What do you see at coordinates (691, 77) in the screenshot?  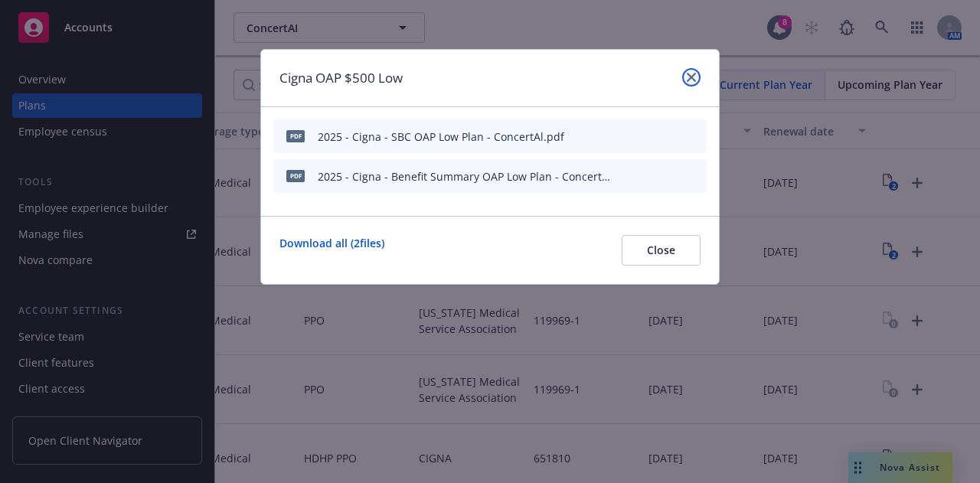 I see `a: close` at bounding box center [691, 77].